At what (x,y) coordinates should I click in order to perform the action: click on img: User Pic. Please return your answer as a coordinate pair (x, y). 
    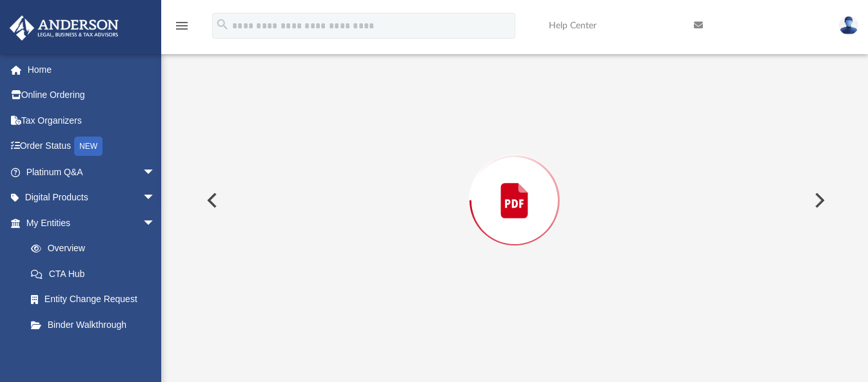
    Looking at the image, I should click on (848, 25).